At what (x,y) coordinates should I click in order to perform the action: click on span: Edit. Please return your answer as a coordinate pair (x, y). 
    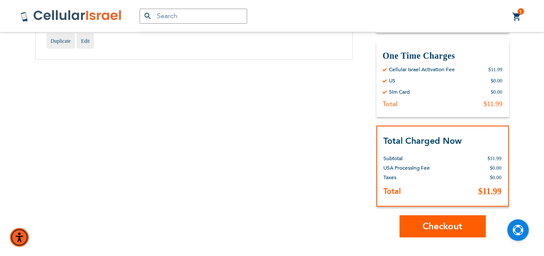
    Looking at the image, I should click on (85, 41).